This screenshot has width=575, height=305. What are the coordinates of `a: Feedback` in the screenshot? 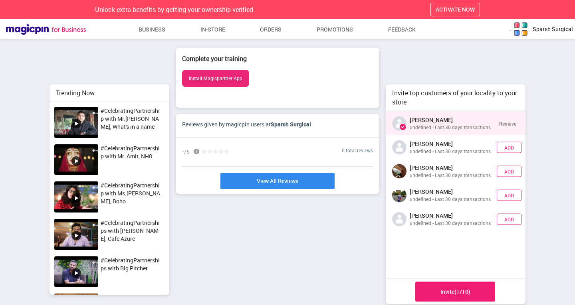 It's located at (402, 30).